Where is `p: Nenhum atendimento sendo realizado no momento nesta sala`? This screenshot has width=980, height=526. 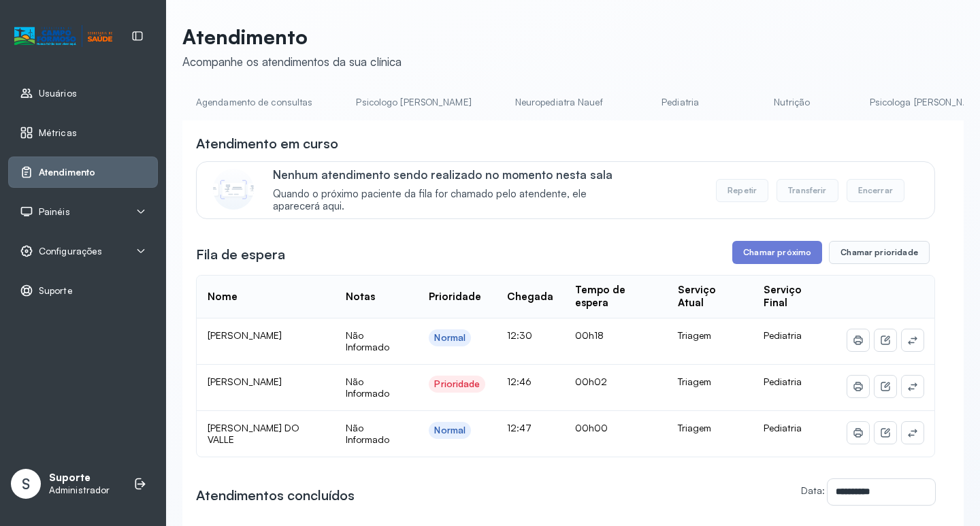
p: Nenhum atendimento sendo realizado no momento nesta sala is located at coordinates (453, 174).